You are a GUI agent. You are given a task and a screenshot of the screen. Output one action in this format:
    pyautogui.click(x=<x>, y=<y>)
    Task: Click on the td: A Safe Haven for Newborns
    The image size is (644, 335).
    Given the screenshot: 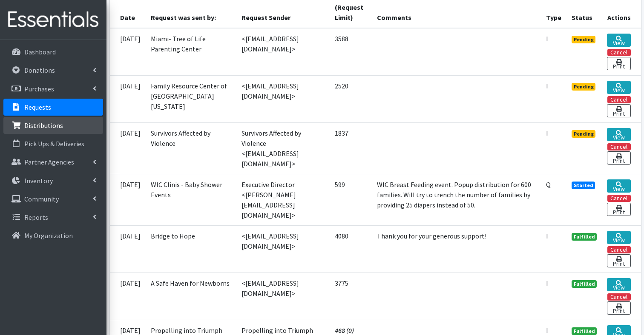 What is the action you would take?
    pyautogui.click(x=191, y=296)
    